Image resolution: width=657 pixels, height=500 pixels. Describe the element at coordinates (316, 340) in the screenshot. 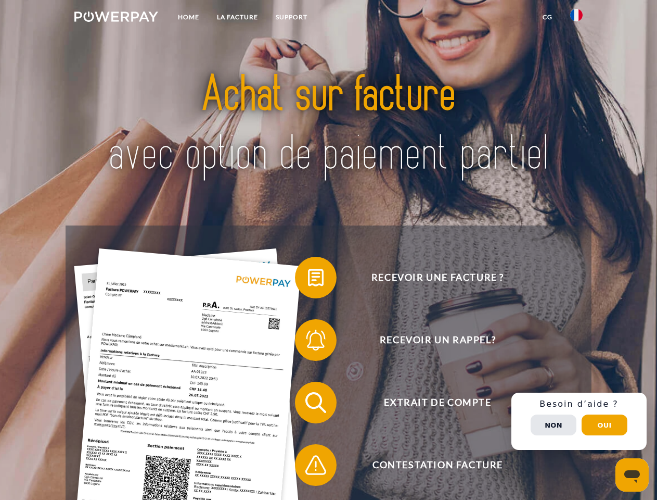

I see `img: qb_bell.svg` at that location.